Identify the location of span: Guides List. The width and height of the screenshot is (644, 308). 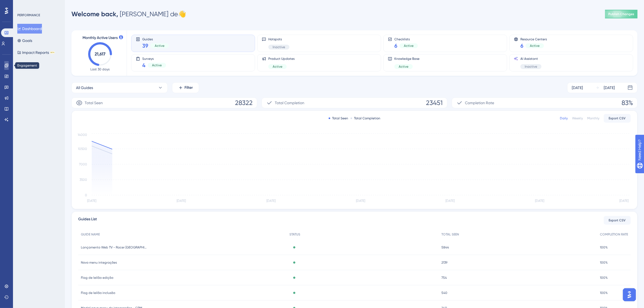
(88, 220).